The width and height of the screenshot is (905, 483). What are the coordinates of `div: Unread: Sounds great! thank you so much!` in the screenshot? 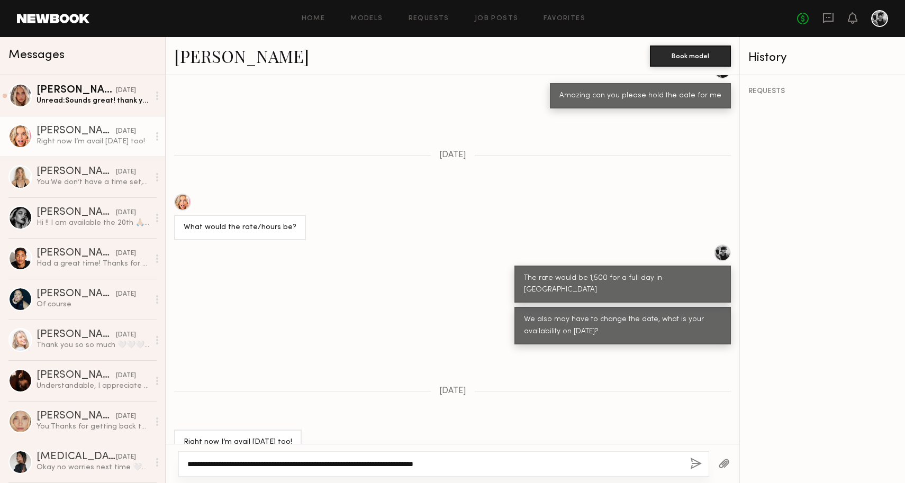 It's located at (93, 101).